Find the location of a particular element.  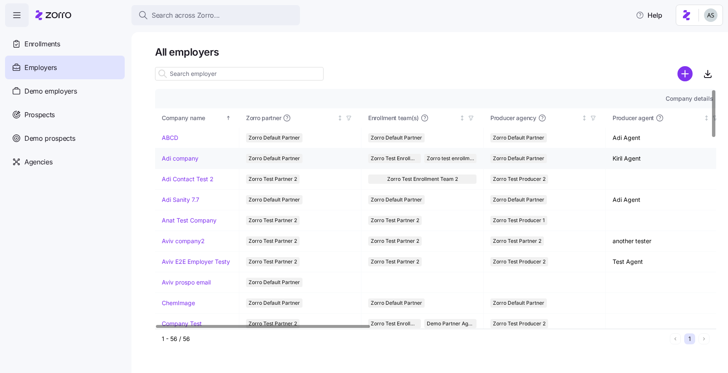

div: 1 - 56 / 56 is located at coordinates (414, 339).